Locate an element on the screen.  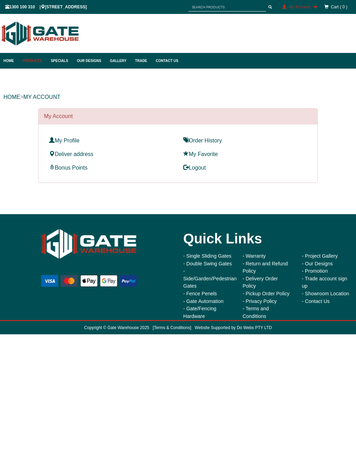
span: My Account is located at coordinates (300, 7).